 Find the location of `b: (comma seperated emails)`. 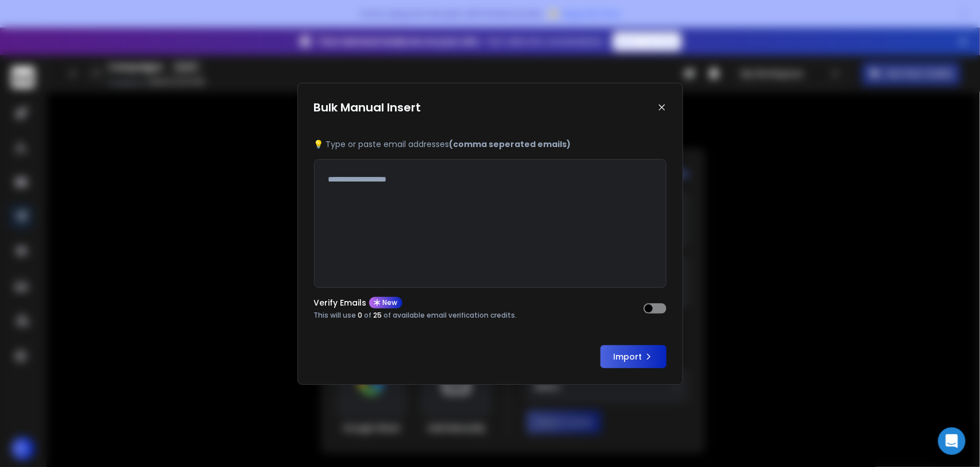

b: (comma seperated emails) is located at coordinates (510, 144).